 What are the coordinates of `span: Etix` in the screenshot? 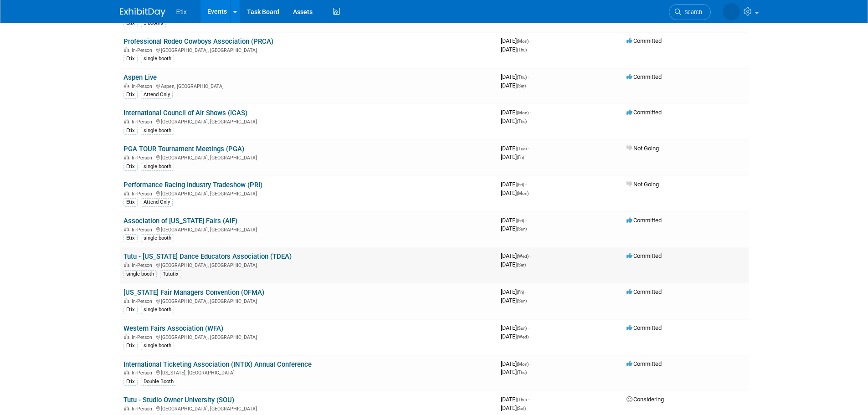 It's located at (181, 12).